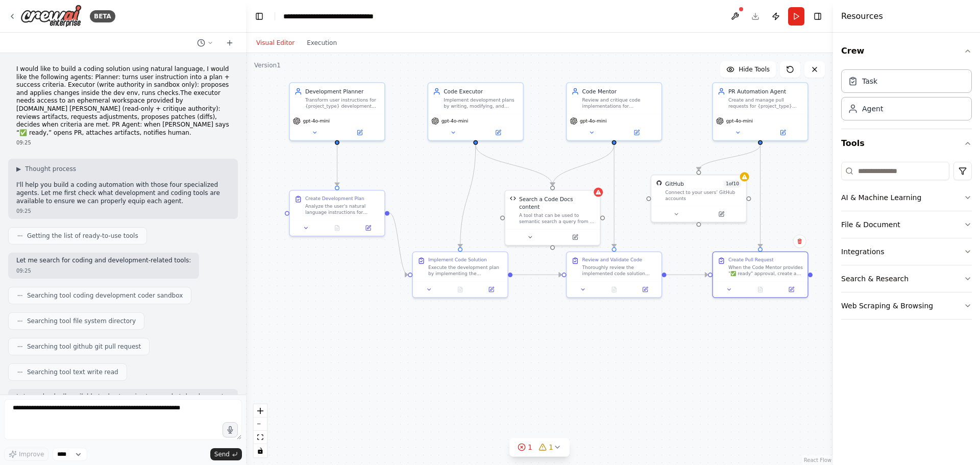  I want to click on div: When the Code Mentor provides "✅ ready" approval, create a comprehensive pull request for the {pr..., so click(766, 270).